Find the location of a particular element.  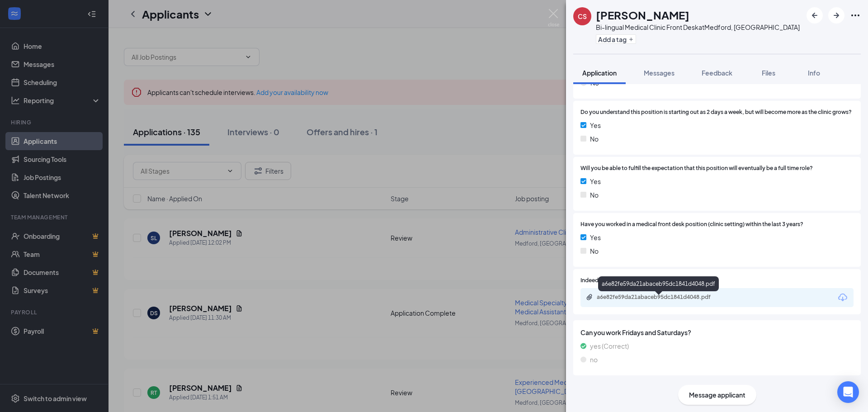

span: Messages is located at coordinates (659, 73).